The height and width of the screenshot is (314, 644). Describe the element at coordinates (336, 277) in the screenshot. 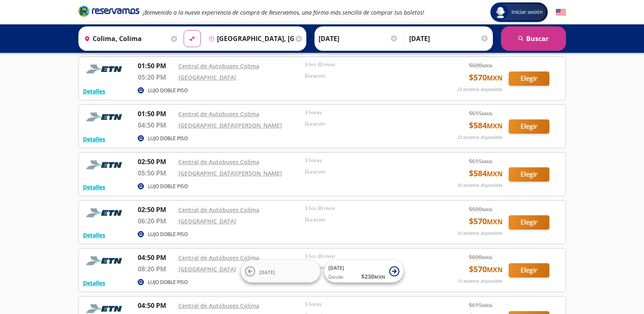

I see `span: Desde:` at that location.